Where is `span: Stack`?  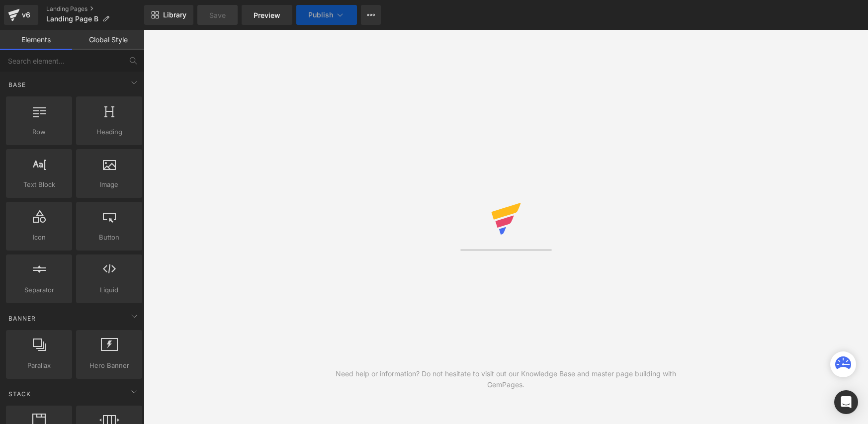
span: Stack is located at coordinates (19, 393).